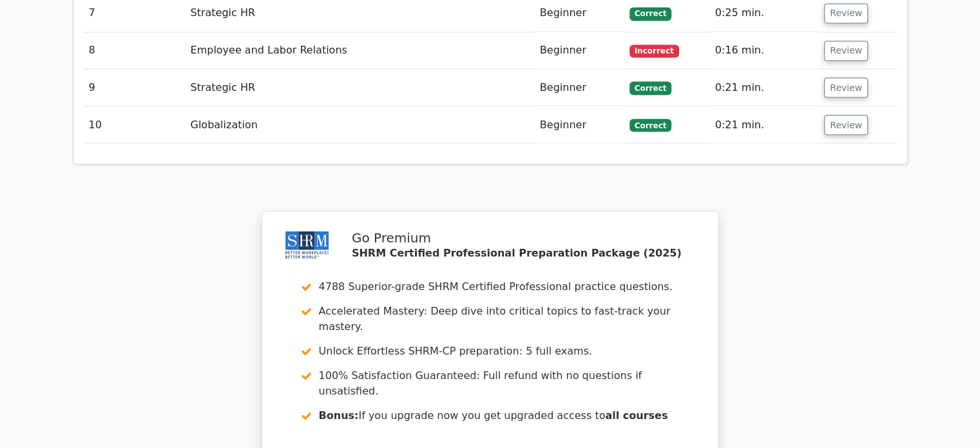 The image size is (980, 448). Describe the element at coordinates (654, 51) in the screenshot. I see `span: Incorrect` at that location.